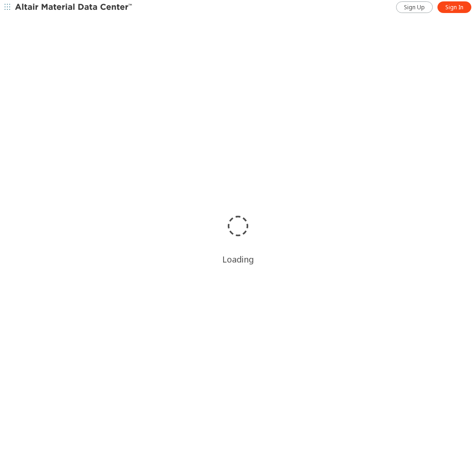 The image size is (476, 460). Describe the element at coordinates (238, 259) in the screenshot. I see `div: Loading` at that location.